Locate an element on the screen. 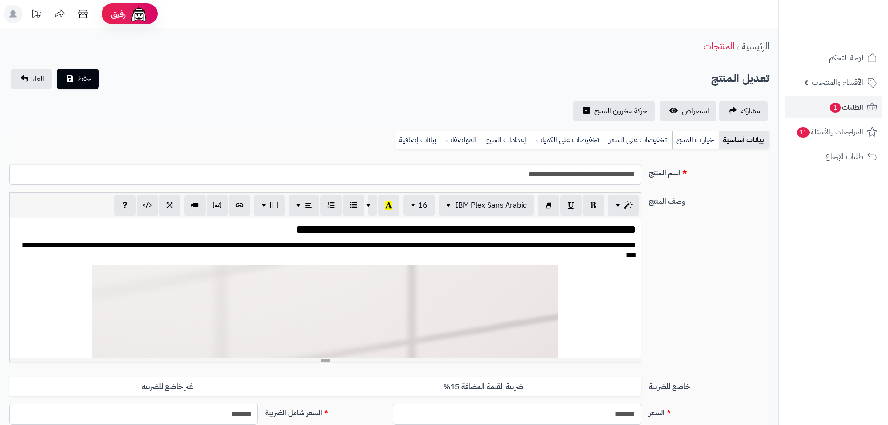 The width and height of the screenshot is (888, 425). a: الغاء is located at coordinates (31, 79).